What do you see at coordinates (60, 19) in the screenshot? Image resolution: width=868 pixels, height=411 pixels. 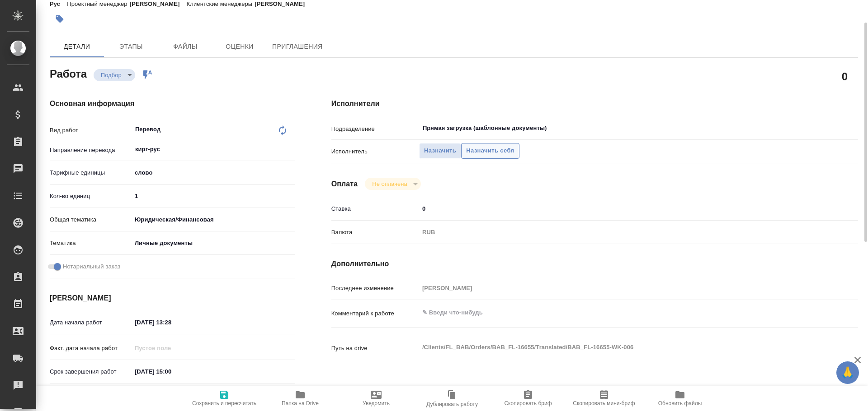 I see `button: Добавить тэг` at bounding box center [60, 19].